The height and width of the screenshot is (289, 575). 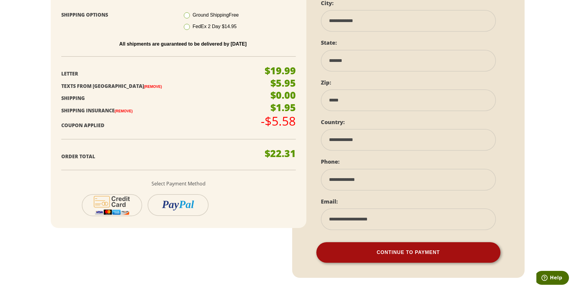 What do you see at coordinates (408, 252) in the screenshot?
I see `button: Continue To Payment` at bounding box center [408, 252].